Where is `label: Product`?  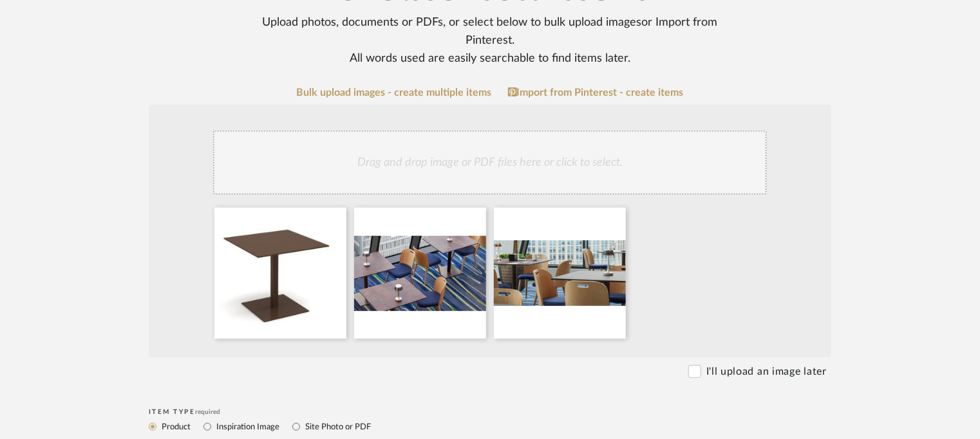
label: Product is located at coordinates (175, 427).